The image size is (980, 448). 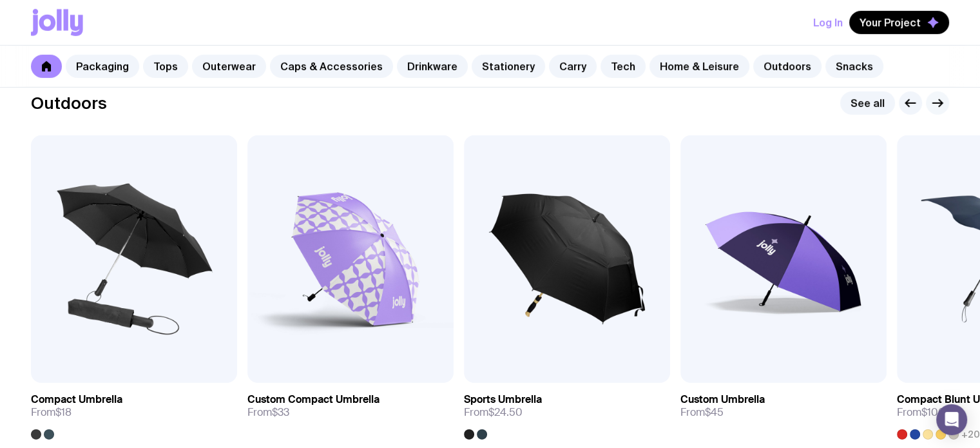 I want to click on span: $18, so click(x=63, y=412).